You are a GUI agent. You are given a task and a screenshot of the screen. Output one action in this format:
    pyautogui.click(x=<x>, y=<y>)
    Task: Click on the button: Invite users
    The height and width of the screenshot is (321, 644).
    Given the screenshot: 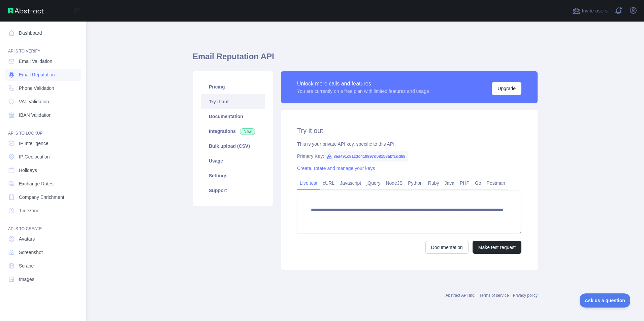 What is the action you would take?
    pyautogui.click(x=590, y=11)
    